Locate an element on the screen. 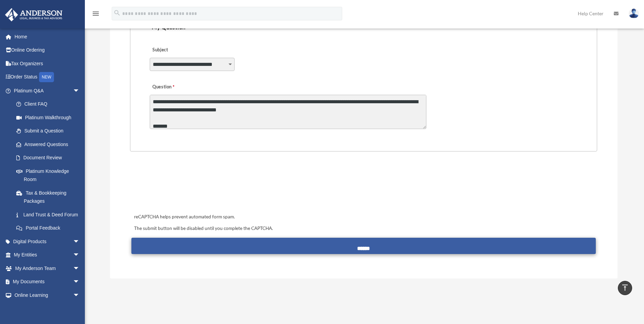 The image size is (644, 324). img: Anderson Advisors Platinum Portal is located at coordinates (33, 15).